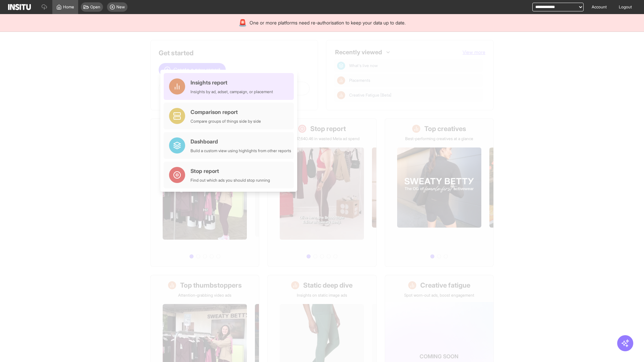 The width and height of the screenshot is (644, 362). I want to click on div: Compare groups of things side by side, so click(226, 122).